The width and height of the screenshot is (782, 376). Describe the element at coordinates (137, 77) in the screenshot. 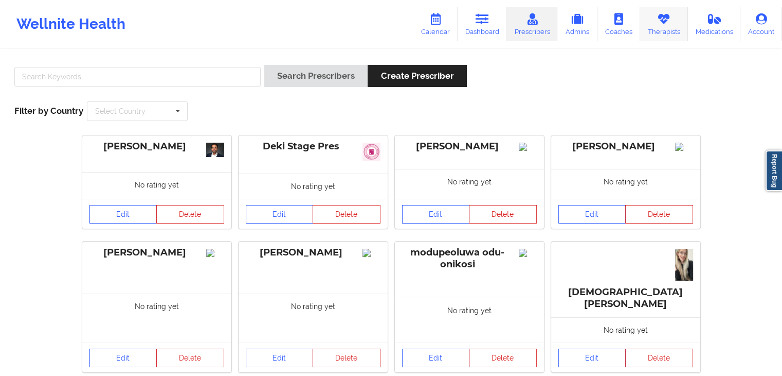

I see `input: Search Keywords` at that location.